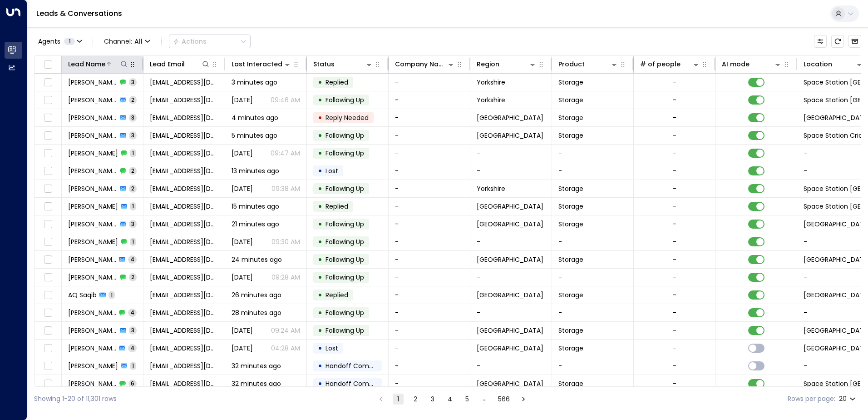  Describe the element at coordinates (660, 64) in the screenshot. I see `div: # of people` at that location.